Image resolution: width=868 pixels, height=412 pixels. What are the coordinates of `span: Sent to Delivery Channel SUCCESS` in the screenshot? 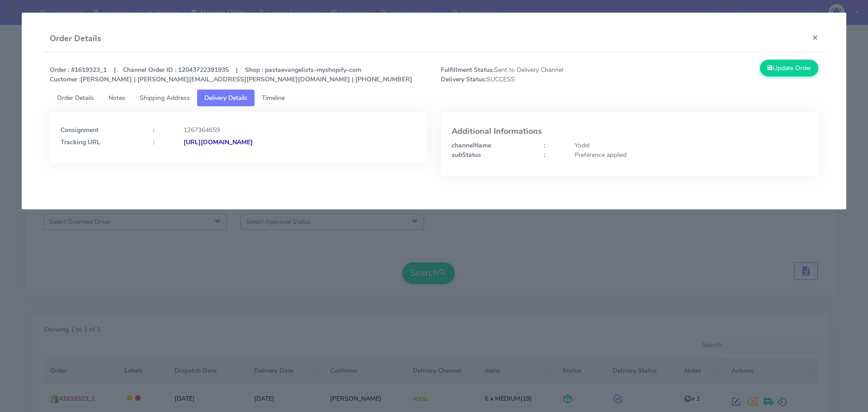 It's located at (531, 75).